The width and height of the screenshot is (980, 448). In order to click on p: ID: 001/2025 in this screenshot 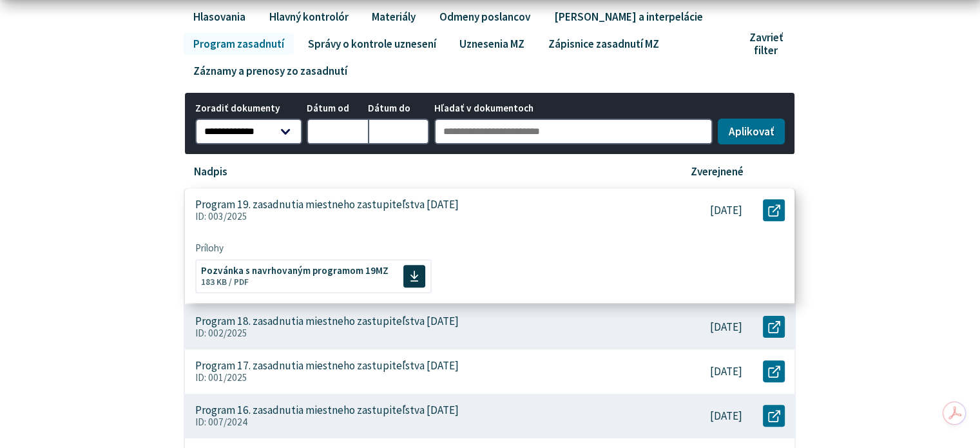, I will do `click(423, 378)`.